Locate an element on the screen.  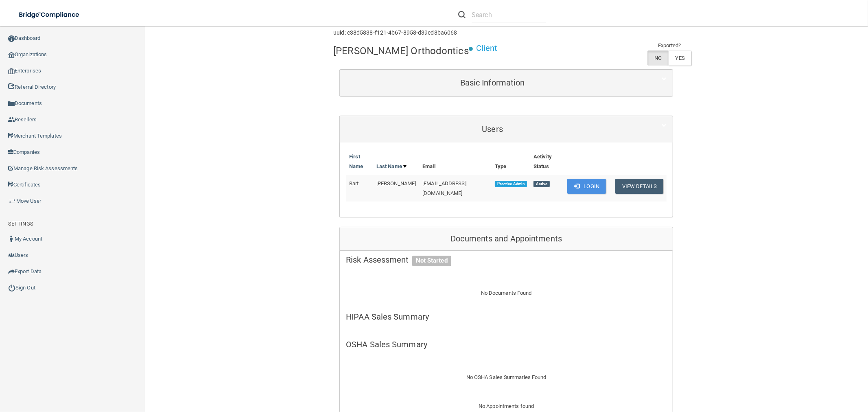
div: No OSHA Sales Summaries Found is located at coordinates (506, 378).